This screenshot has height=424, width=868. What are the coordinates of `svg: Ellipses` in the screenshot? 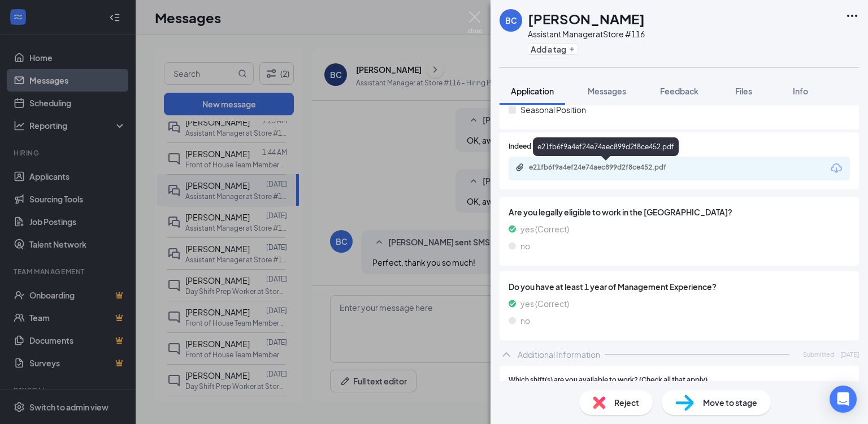 It's located at (852, 16).